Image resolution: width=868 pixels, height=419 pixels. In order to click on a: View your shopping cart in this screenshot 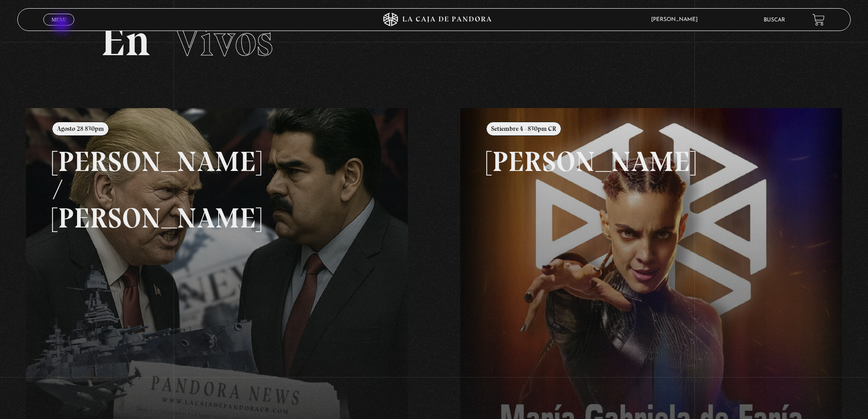, I will do `click(818, 19)`.